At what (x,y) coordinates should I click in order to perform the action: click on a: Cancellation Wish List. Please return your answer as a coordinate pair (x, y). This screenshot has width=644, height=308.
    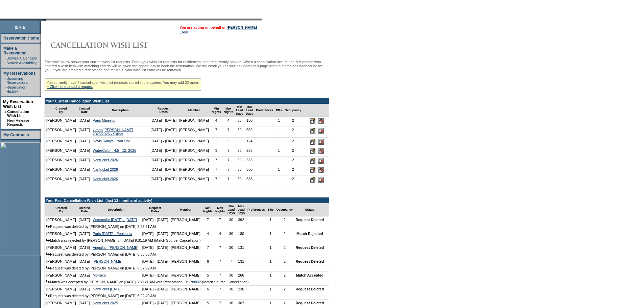
    Looking at the image, I should click on (18, 114).